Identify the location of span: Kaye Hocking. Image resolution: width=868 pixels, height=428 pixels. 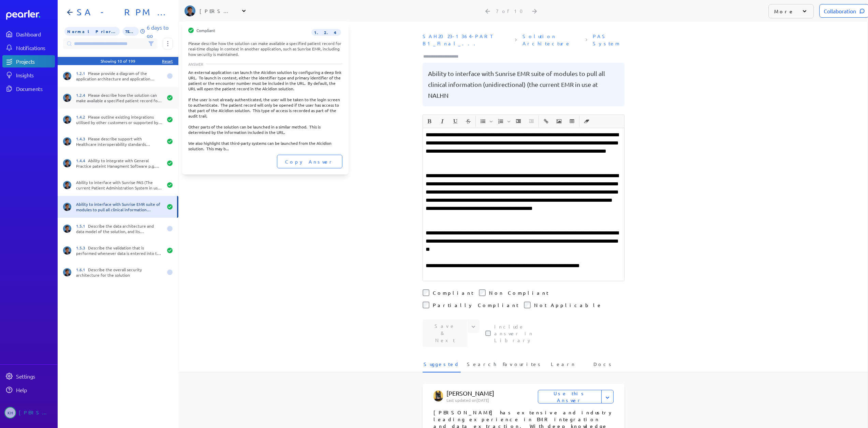
(10, 413).